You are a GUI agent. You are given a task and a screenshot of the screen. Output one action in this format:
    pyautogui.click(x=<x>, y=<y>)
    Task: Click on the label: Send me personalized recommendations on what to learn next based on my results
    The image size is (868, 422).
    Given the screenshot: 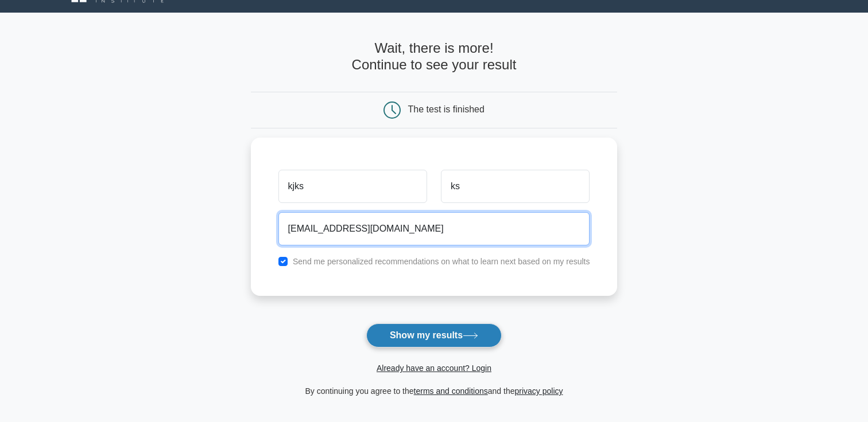 What is the action you would take?
    pyautogui.click(x=442, y=262)
    